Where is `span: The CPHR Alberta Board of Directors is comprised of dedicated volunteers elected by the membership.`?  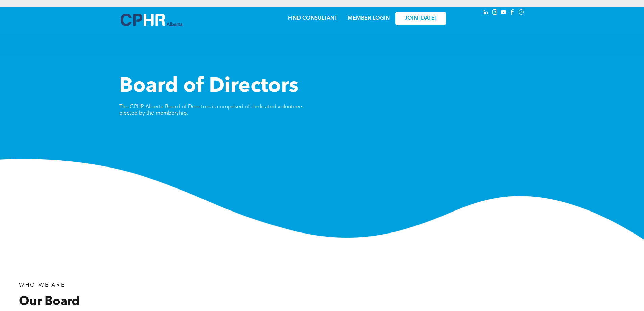 span: The CPHR Alberta Board of Directors is comprised of dedicated volunteers elected by the membership. is located at coordinates (211, 110).